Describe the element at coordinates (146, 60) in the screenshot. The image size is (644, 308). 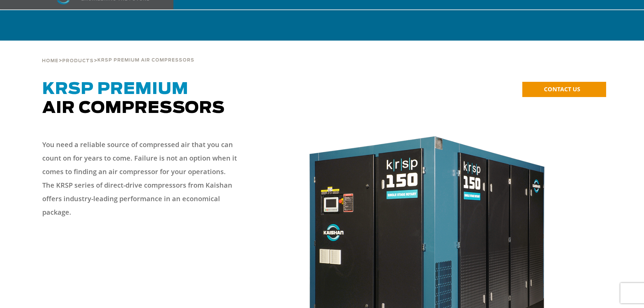
I see `span: krsp premium air compressors` at that location.